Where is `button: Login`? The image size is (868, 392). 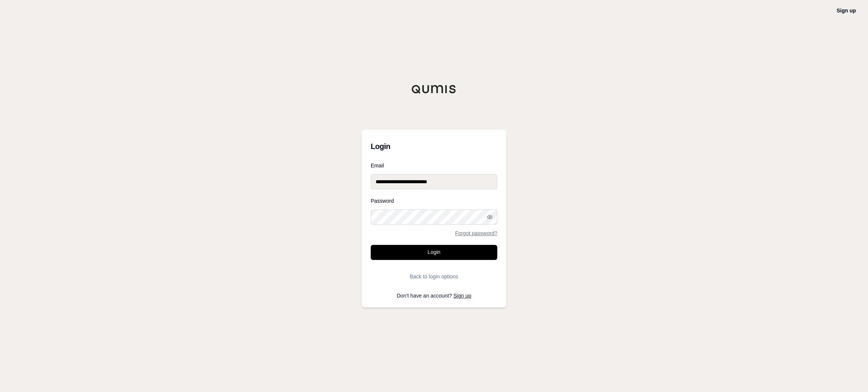
button: Login is located at coordinates (434, 253).